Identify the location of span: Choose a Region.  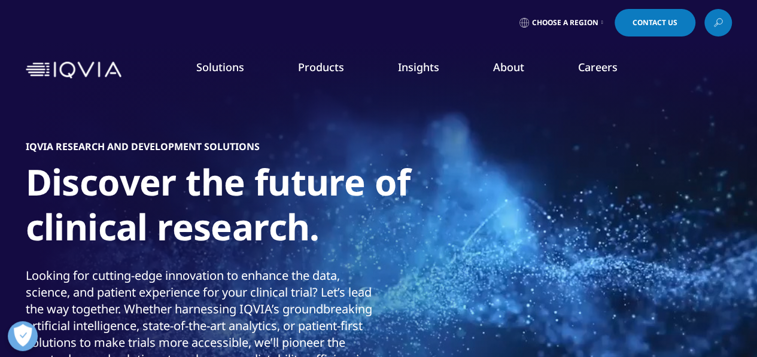
(565, 23).